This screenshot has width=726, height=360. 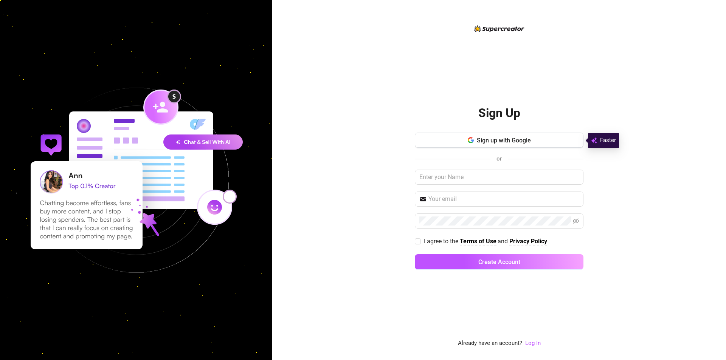 What do you see at coordinates (499, 262) in the screenshot?
I see `button: Create Account` at bounding box center [499, 262].